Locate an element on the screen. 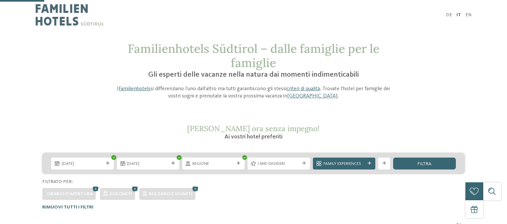 The height and width of the screenshot is (224, 507). p: I si differenziano l’uno dall’altro ma tutti garantiscono gli stessi . Trovate l’hotel per famigl... is located at coordinates (254, 92).